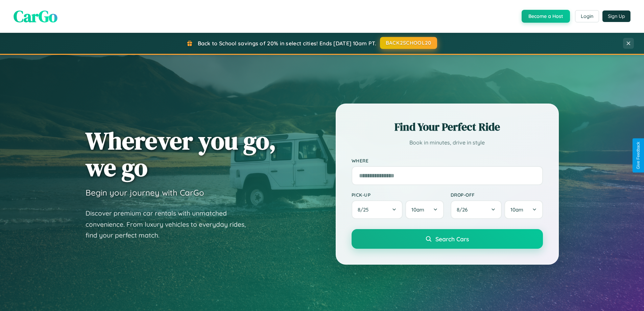 This screenshot has height=311, width=644. Describe the element at coordinates (638, 155) in the screenshot. I see `div: Give Feedback` at that location.